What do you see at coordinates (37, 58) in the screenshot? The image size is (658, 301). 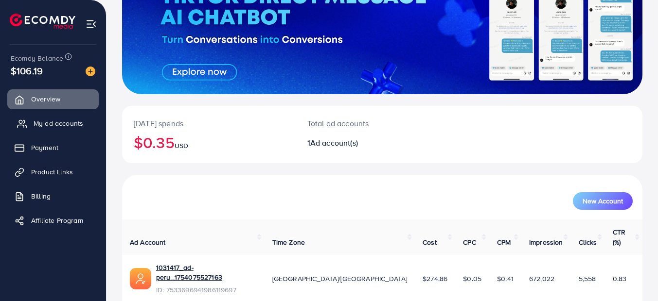 I see `span: Ecomdy Balance` at bounding box center [37, 58].